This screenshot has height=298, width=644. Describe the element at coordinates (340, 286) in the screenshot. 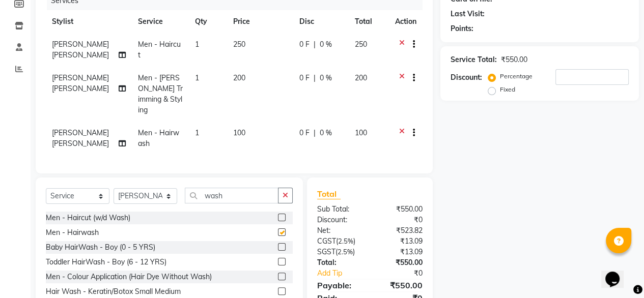

I see `div: Payable:` at that location.